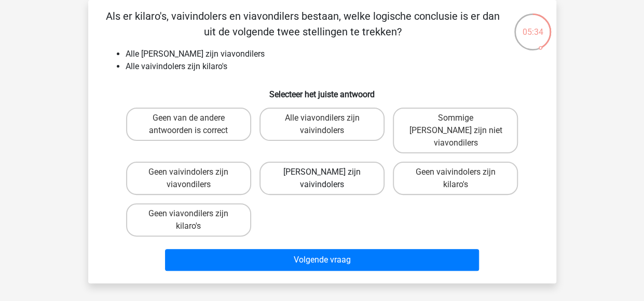 The image size is (644, 301). Describe the element at coordinates (189, 124) in the screenshot. I see `label: Geen van de andere antwoorden is correct` at that location.